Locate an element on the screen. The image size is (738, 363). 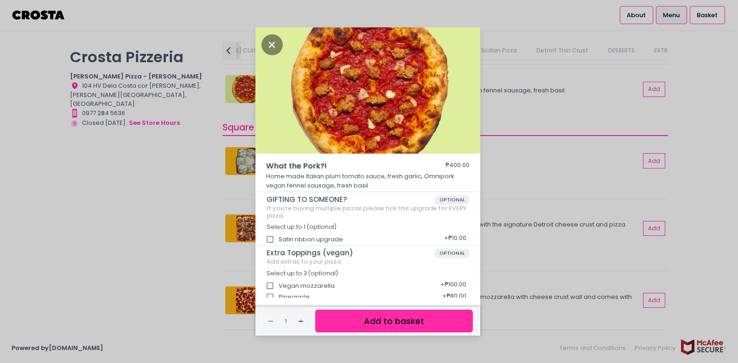
p: Home made Italian plum tomato sauce, fresh garlic, Omnipork vegan fennel sausage, fresh basil is located at coordinates (368, 180).